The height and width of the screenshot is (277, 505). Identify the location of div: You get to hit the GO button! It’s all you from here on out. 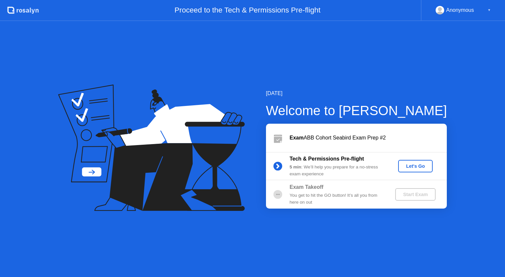
(337, 198).